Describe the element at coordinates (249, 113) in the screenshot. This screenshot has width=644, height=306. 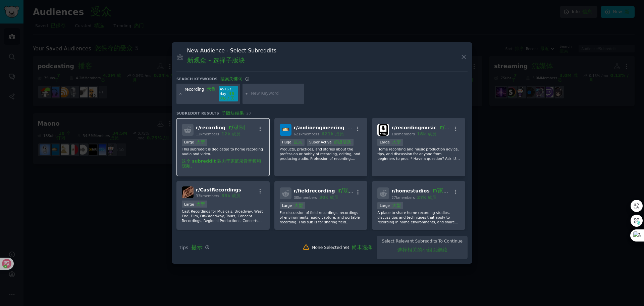
I see `span: 20` at that location.